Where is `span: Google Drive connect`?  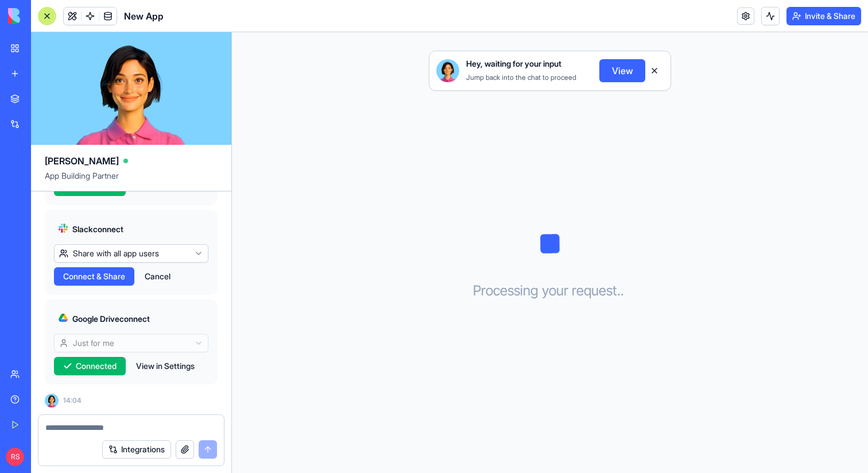
span: Google Drive connect is located at coordinates (110, 319).